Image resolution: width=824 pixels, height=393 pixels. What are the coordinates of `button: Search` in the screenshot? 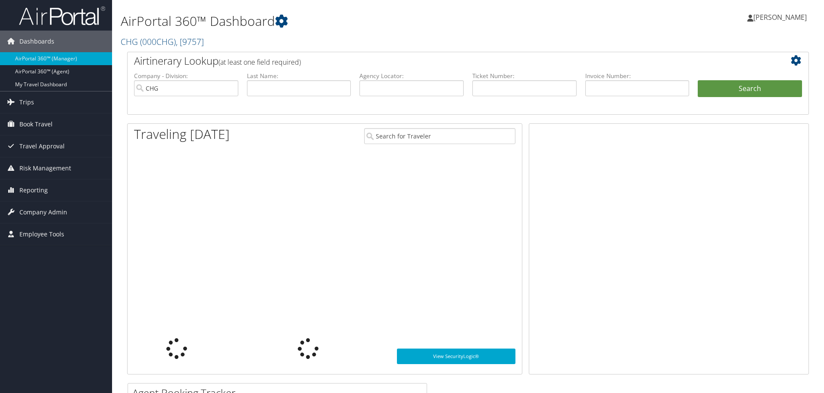 It's located at (750, 89).